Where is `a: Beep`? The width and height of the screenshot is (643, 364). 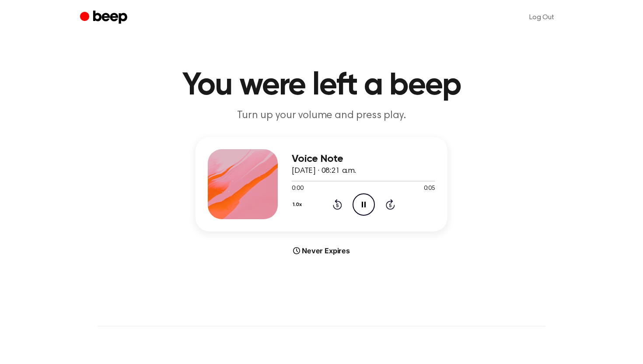
a: Beep is located at coordinates (104, 17).